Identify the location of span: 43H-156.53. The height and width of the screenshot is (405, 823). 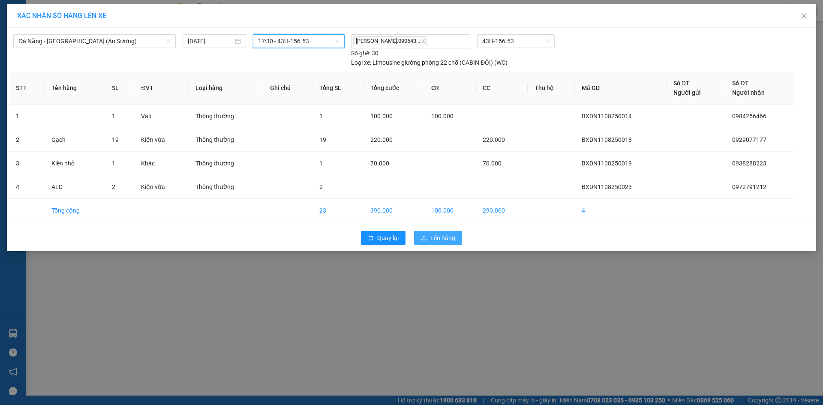
(516, 41).